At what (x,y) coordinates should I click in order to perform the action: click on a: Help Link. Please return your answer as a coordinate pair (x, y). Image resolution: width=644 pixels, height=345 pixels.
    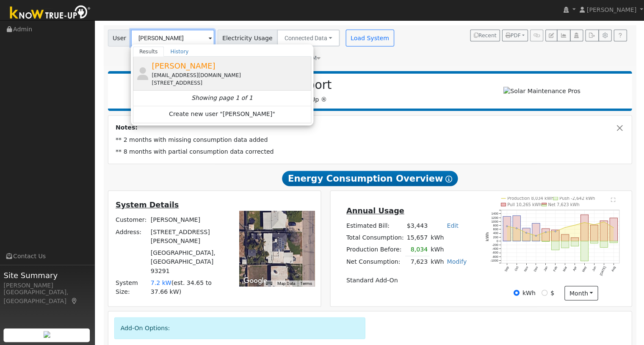
    Looking at the image, I should click on (619, 36).